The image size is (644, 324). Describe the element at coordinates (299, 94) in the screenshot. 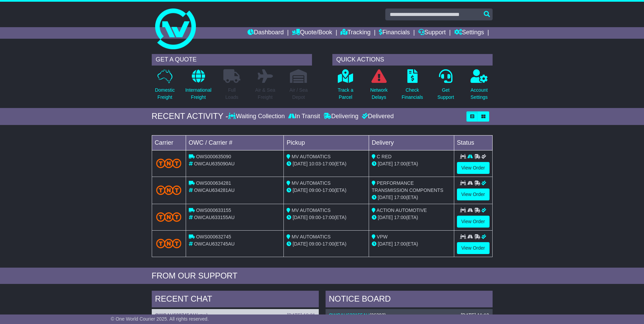

I see `p: Air / Sea Depot` at that location.